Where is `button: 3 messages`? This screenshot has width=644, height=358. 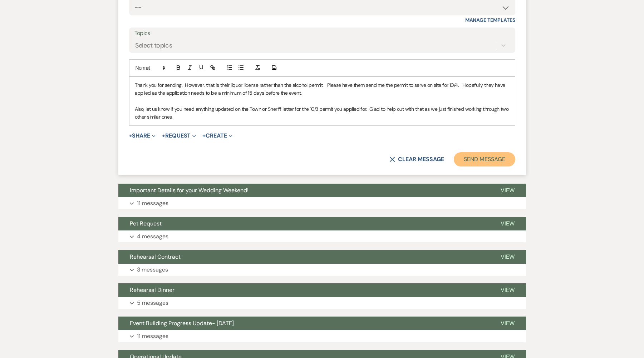 button: 3 messages is located at coordinates (322, 270).